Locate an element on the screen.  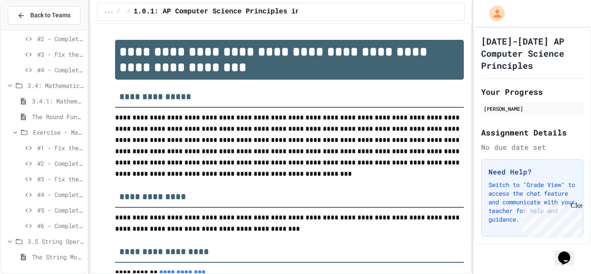
span: 1.0.1: AP Computer Science Principles in Python Course Syllabus is located at coordinates (265, 12).